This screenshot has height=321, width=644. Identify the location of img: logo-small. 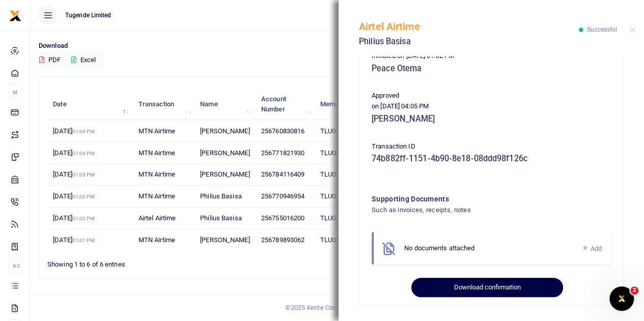
(15, 16).